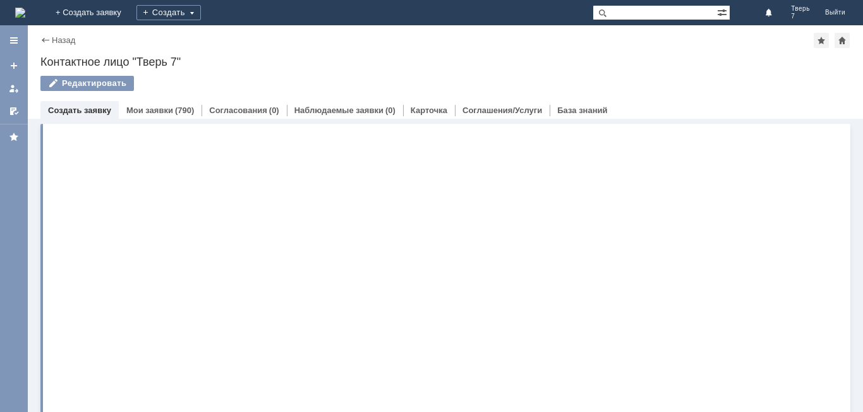 The image size is (863, 412). What do you see at coordinates (429, 110) in the screenshot?
I see `a: Карточка` at bounding box center [429, 110].